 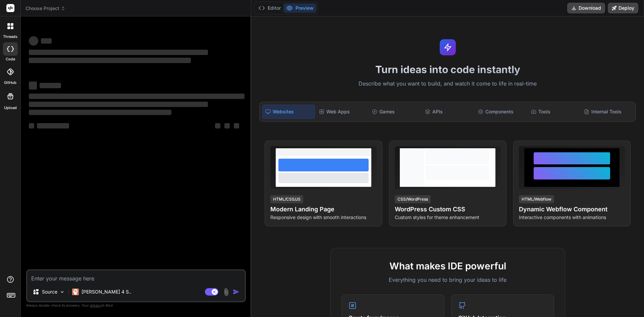 I want to click on h4: WordPress Custom CSS, so click(x=448, y=209).